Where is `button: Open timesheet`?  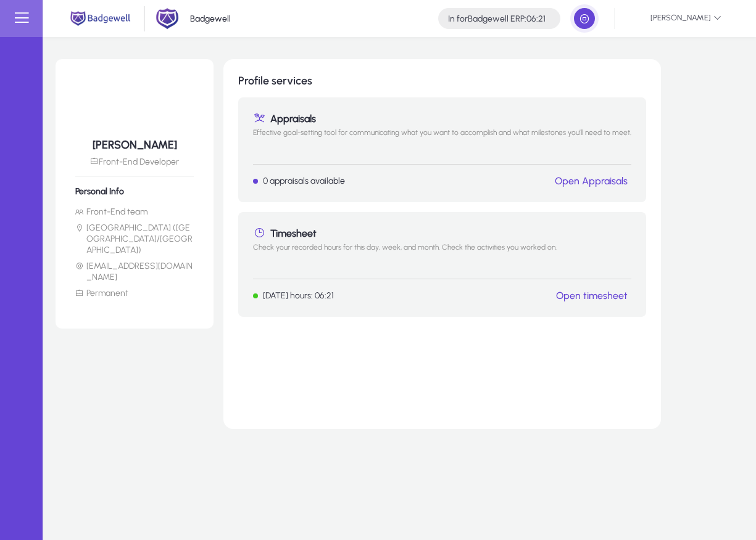 button: Open timesheet is located at coordinates (591, 295).